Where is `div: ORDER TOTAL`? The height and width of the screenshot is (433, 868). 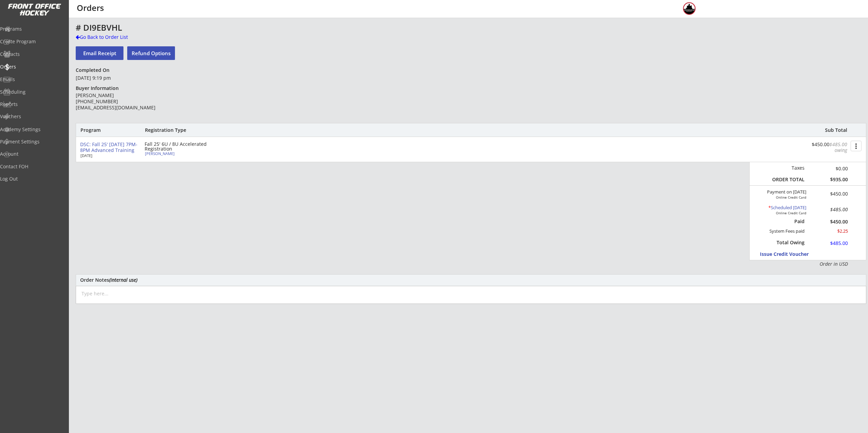 div: ORDER TOTAL is located at coordinates (786, 180).